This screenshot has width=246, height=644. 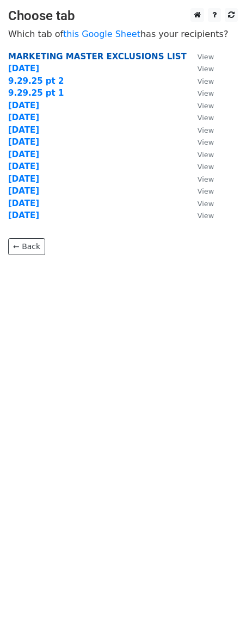 I want to click on a: this Google Sheet, so click(x=102, y=34).